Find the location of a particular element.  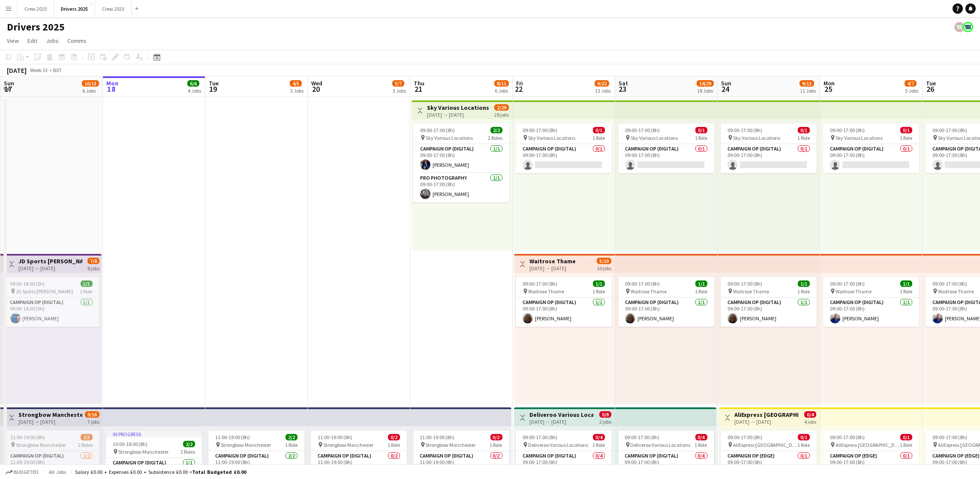

div: 10 jobs is located at coordinates (604, 267).